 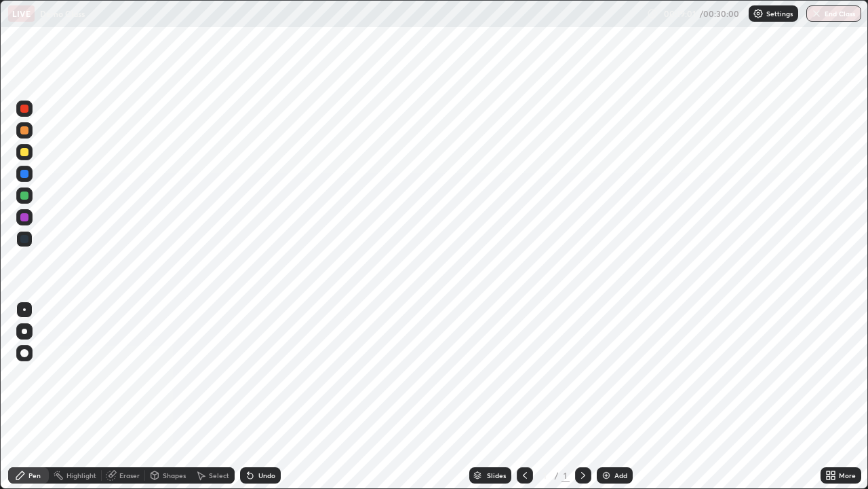 What do you see at coordinates (621, 475) in the screenshot?
I see `div: Add` at bounding box center [621, 475].